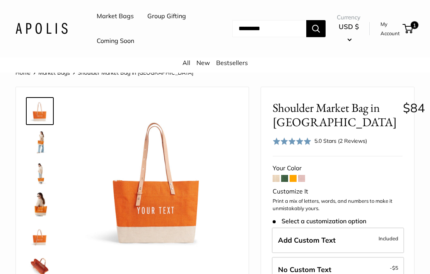 The width and height of the screenshot is (430, 274). What do you see at coordinates (115, 41) in the screenshot?
I see `a: Coming Soon` at bounding box center [115, 41].